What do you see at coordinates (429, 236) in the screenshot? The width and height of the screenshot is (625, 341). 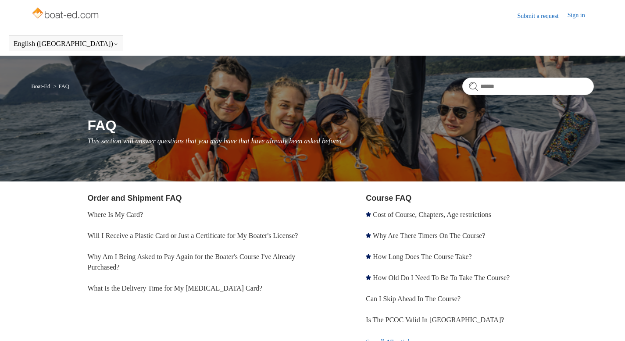 I see `a: Why Are There Timers On The Course?` at bounding box center [429, 236].